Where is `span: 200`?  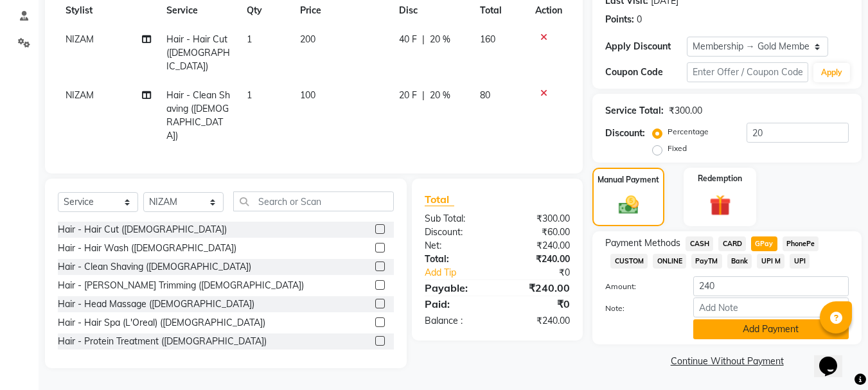
span: 200 is located at coordinates (308, 39).